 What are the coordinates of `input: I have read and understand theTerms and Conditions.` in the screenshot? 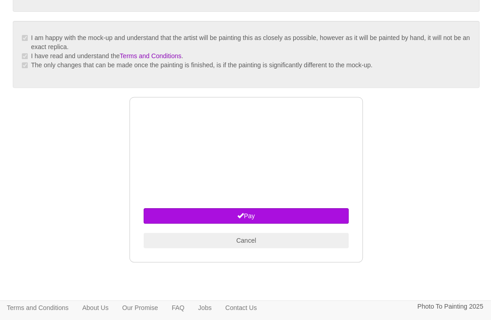 It's located at (25, 56).